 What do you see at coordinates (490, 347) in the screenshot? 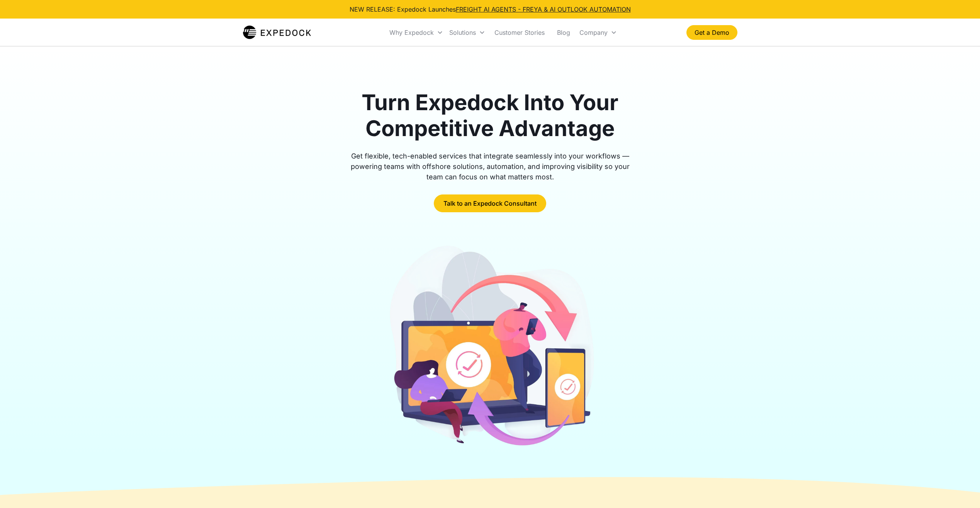
I see `img: arrow pointing to cellphone from laptop, and arrow from laptop to cellphone` at bounding box center [490, 347].